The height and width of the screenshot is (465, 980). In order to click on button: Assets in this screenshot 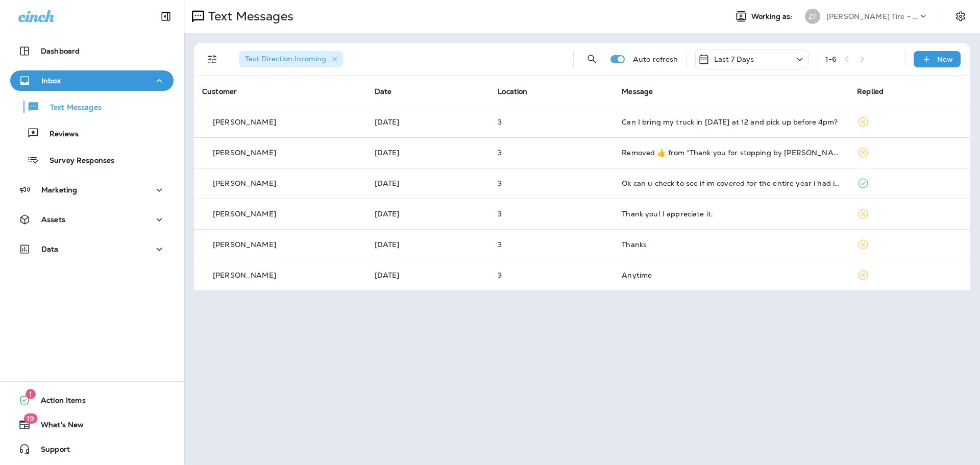, I will do `click(92, 219)`.